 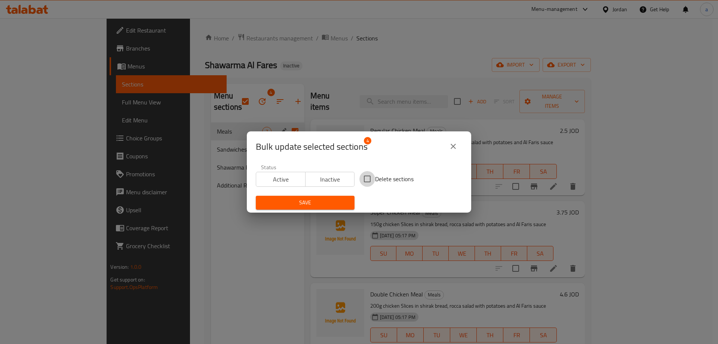 I want to click on span: Selected section count, so click(x=312, y=147).